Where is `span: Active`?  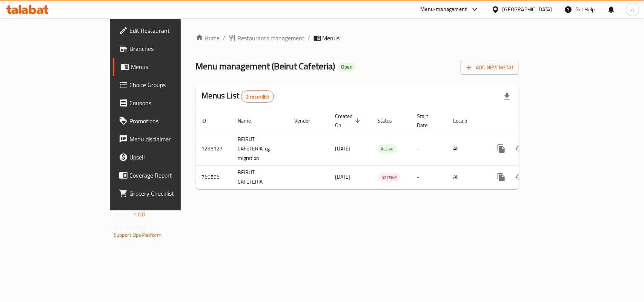
span: Active is located at coordinates (387, 148).